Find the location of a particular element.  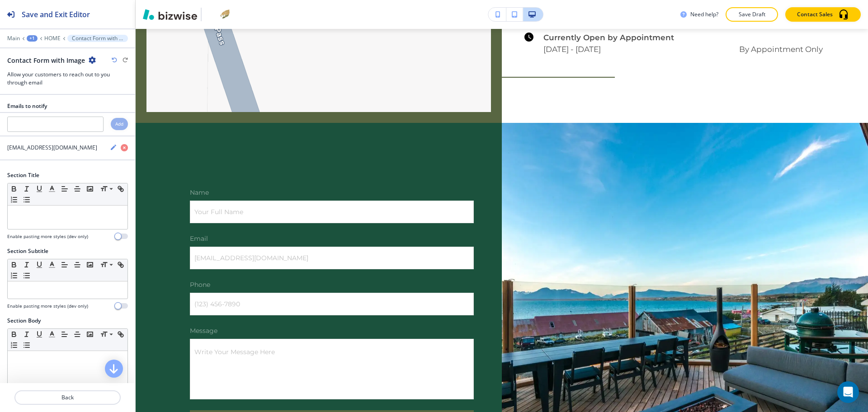

h4: Add is located at coordinates (120, 124).